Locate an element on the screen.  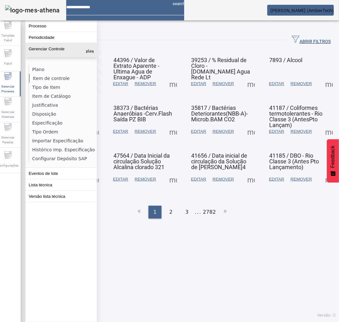
li: Justificativa is located at coordinates (63, 105).